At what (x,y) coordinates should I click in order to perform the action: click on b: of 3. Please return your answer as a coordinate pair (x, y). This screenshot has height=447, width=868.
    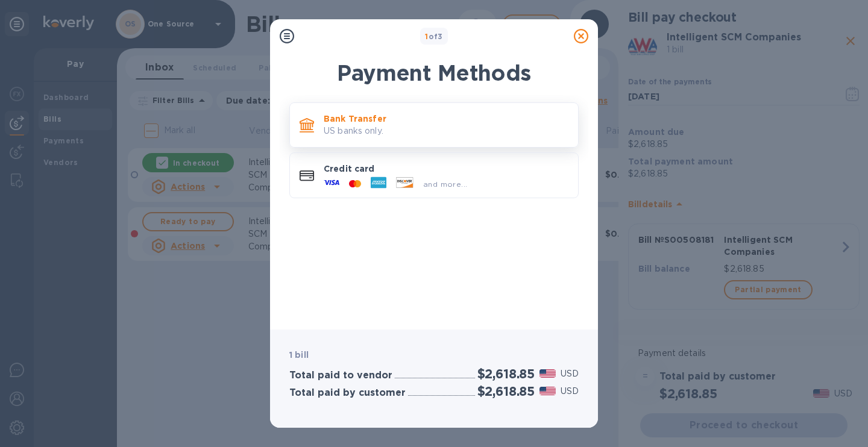
    Looking at the image, I should click on (434, 36).